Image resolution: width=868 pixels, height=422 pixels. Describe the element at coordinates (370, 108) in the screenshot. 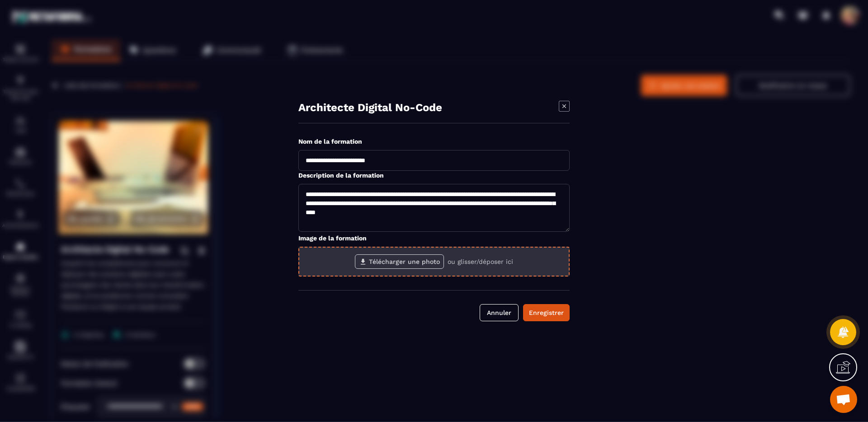

I see `p: Architecte Digital No-Code` at that location.